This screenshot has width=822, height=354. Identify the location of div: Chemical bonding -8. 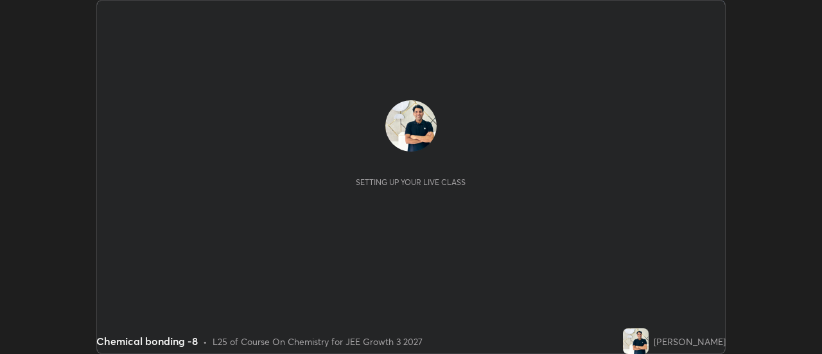
(147, 341).